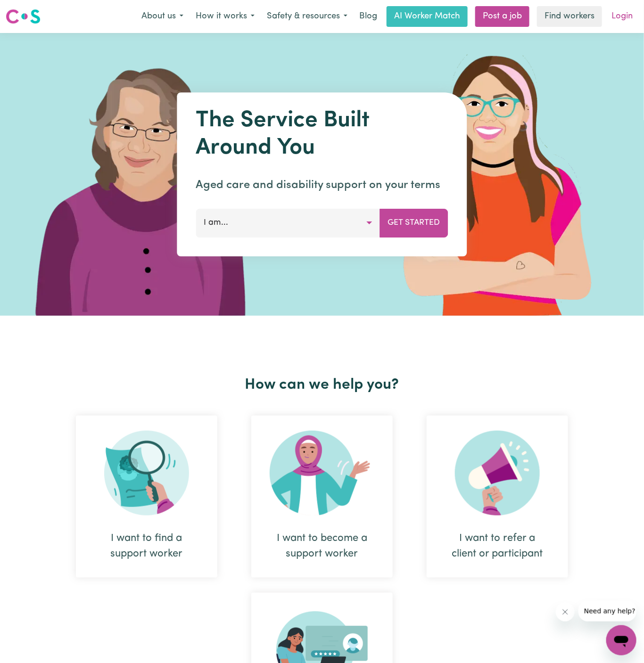 The image size is (644, 663). I want to click on h2: How can we help you?, so click(322, 385).